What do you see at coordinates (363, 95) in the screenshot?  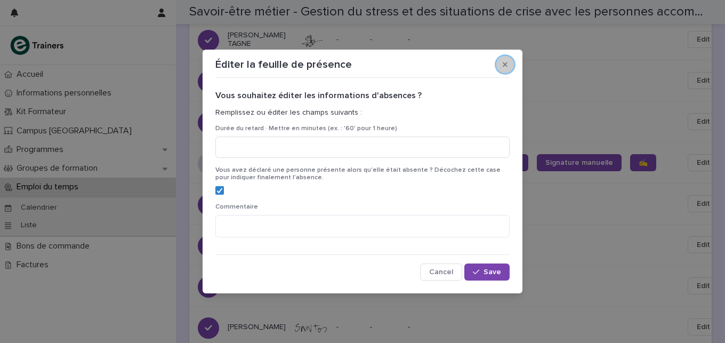 I see `h2: Vous souhaitez éditer les informations d'absences ?` at bounding box center [363, 95].